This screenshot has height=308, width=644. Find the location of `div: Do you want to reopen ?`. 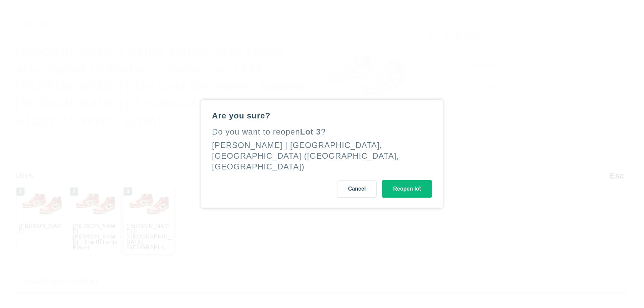

div: Do you want to reopen ? is located at coordinates (322, 132).